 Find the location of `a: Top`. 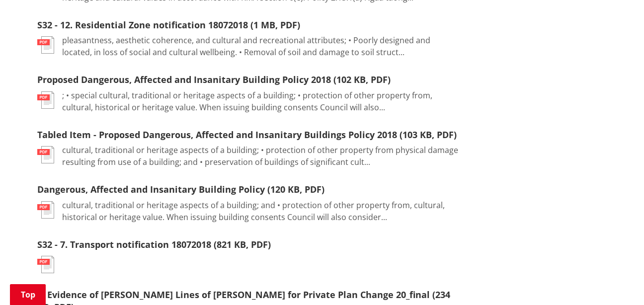

a: Top is located at coordinates (28, 295).